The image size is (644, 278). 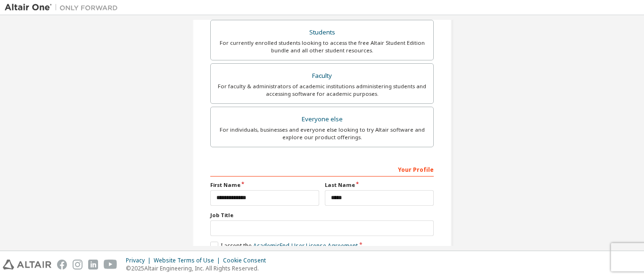 I want to click on div: Students, so click(x=322, y=33).